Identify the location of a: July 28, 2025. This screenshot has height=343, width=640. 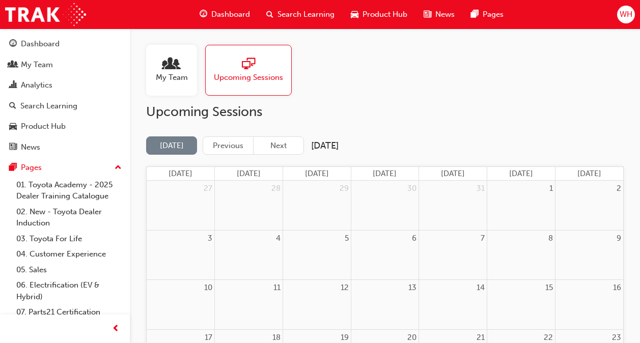
(276, 188).